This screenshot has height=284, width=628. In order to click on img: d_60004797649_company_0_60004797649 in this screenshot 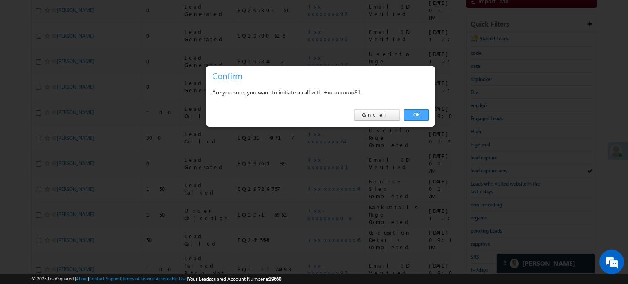, I will do `click(24, 48)`.